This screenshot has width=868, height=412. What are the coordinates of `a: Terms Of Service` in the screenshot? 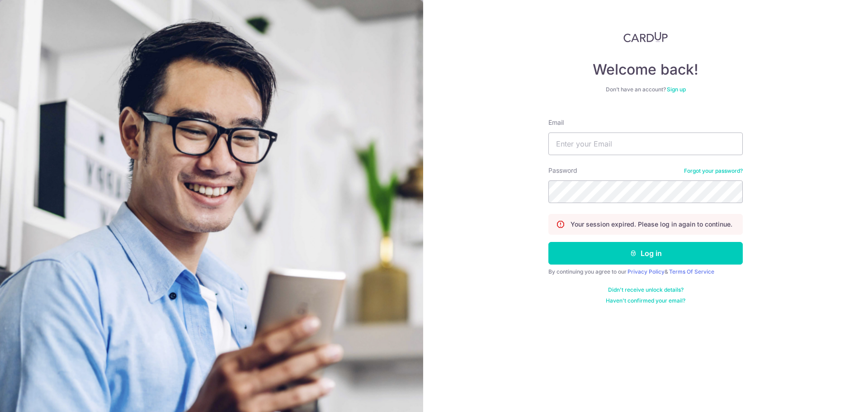 It's located at (691, 271).